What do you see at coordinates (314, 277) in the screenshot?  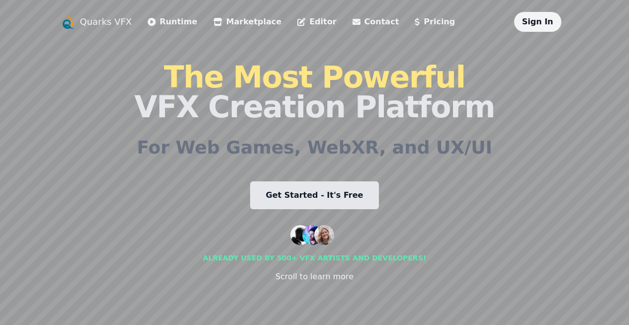 I see `div: Scroll to learn more` at bounding box center [314, 277].